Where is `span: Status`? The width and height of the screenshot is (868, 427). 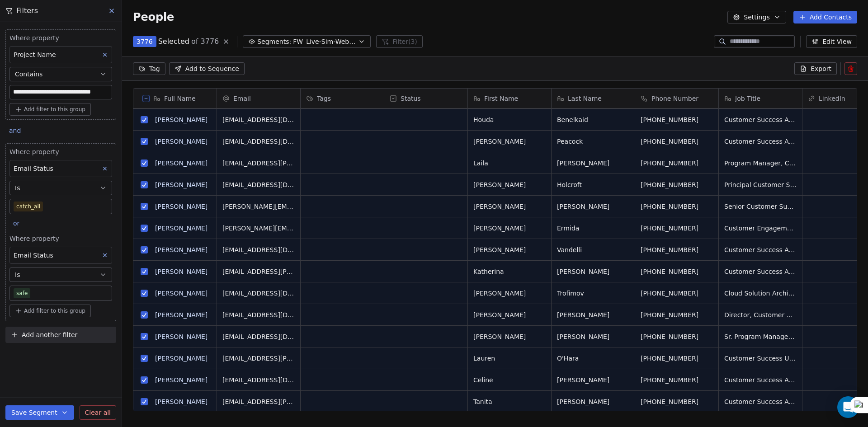
span: Status is located at coordinates (411, 98).